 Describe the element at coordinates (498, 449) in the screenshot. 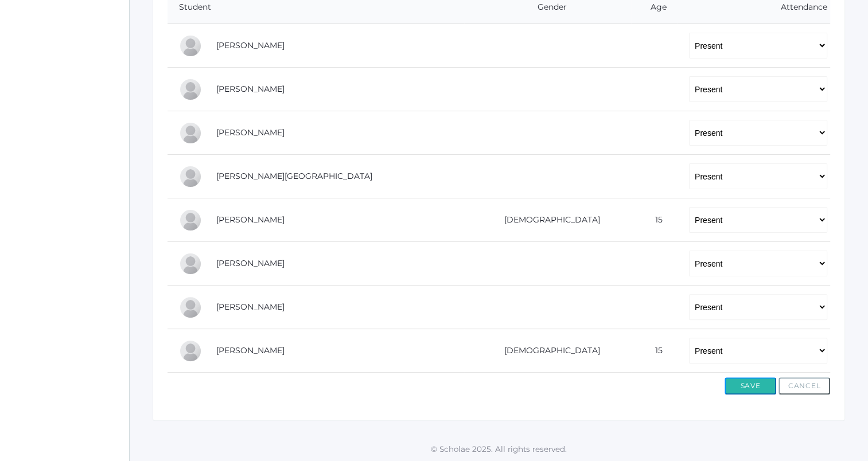

I see `p: © Scholae 2025. All rights reserved.` at that location.